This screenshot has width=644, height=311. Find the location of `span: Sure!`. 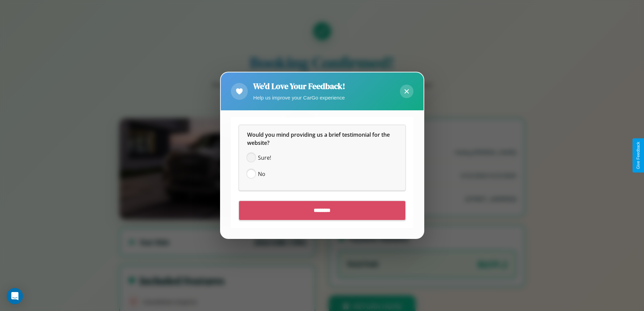

span: Sure! is located at coordinates (265, 157).